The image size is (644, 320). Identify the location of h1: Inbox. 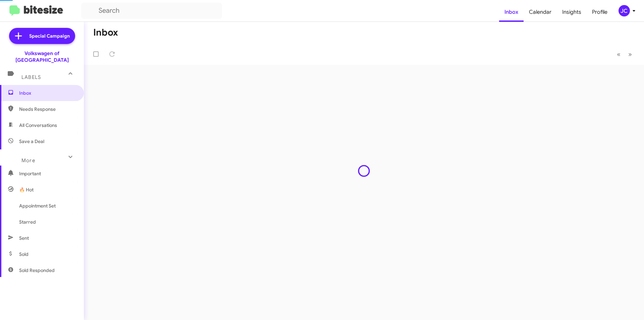
(106, 32).